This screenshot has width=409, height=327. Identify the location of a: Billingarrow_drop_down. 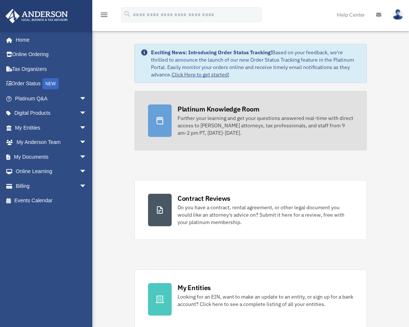
(51, 186).